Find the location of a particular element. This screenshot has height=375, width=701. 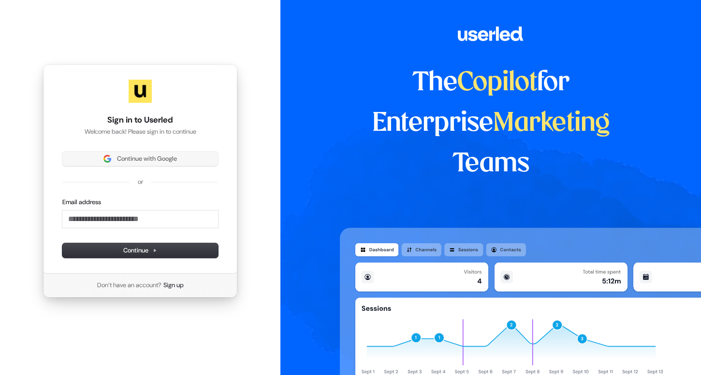

button: Continue is located at coordinates (140, 251).